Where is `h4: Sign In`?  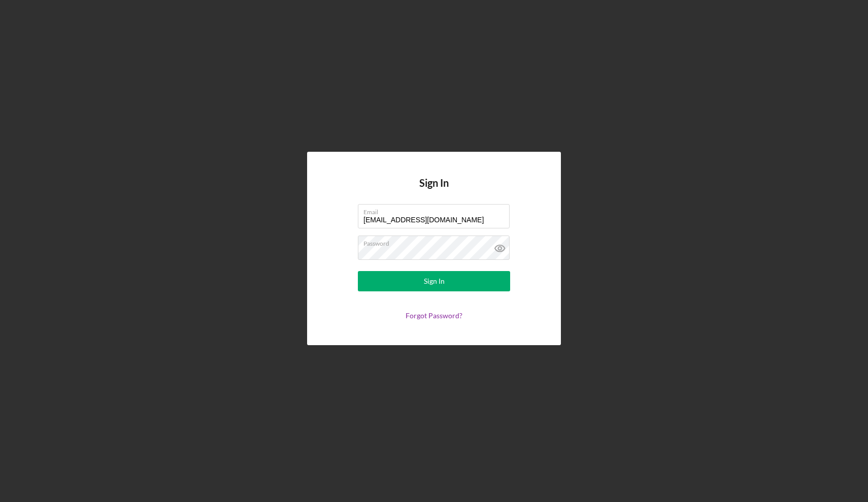 h4: Sign In is located at coordinates (434, 190).